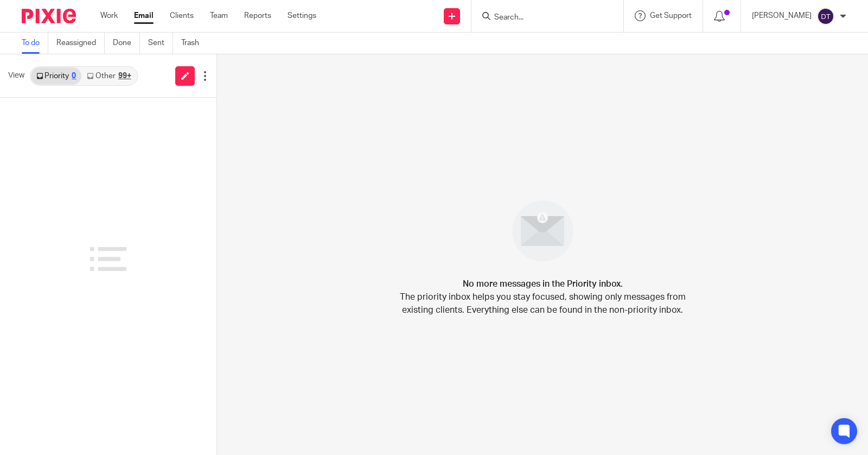 The width and height of the screenshot is (868, 455). Describe the element at coordinates (144, 16) in the screenshot. I see `a: Email` at that location.